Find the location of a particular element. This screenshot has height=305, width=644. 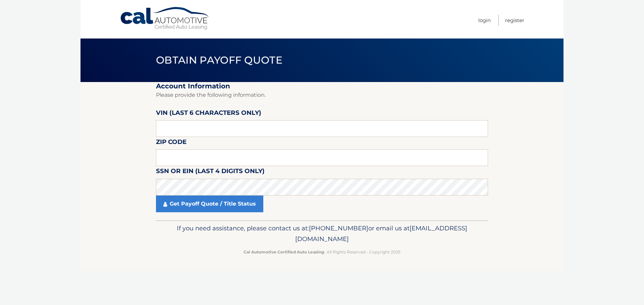

a: Login is located at coordinates (484, 20).